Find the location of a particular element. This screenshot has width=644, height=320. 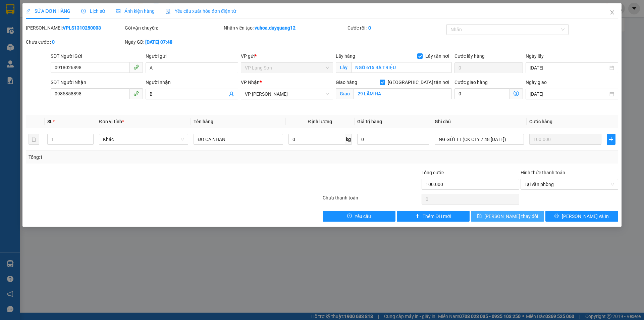

label: Cước giao hàng is located at coordinates (471, 82).